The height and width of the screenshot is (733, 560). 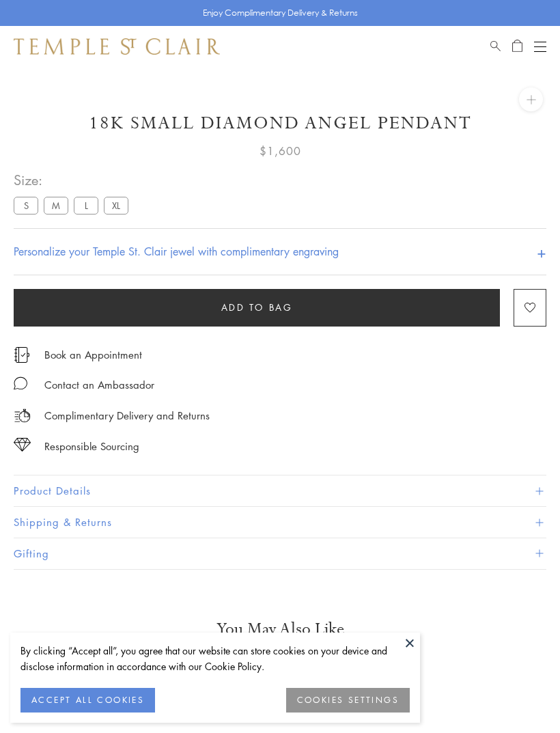 What do you see at coordinates (280, 522) in the screenshot?
I see `button: Shipping & Returns` at bounding box center [280, 522].